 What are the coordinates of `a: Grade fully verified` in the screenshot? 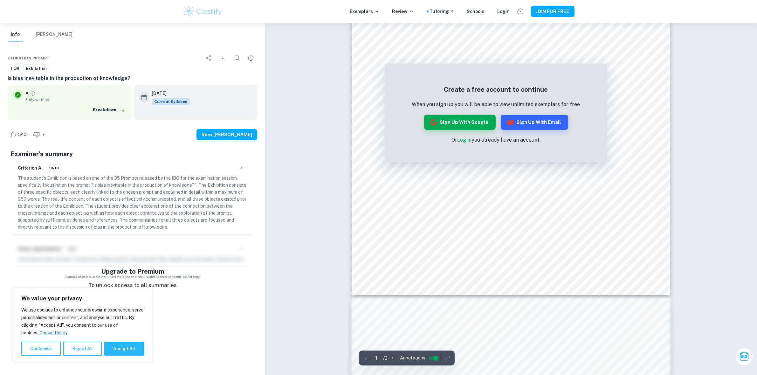 It's located at (33, 93).